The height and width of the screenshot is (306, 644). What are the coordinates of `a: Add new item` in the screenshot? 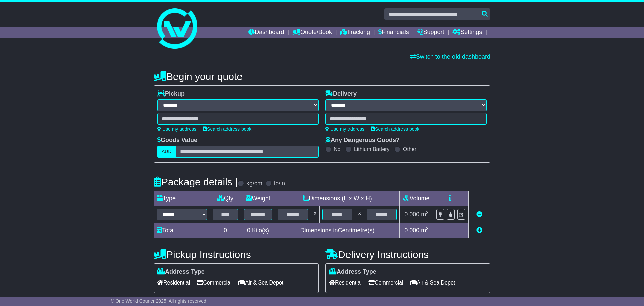 It's located at (479, 230).